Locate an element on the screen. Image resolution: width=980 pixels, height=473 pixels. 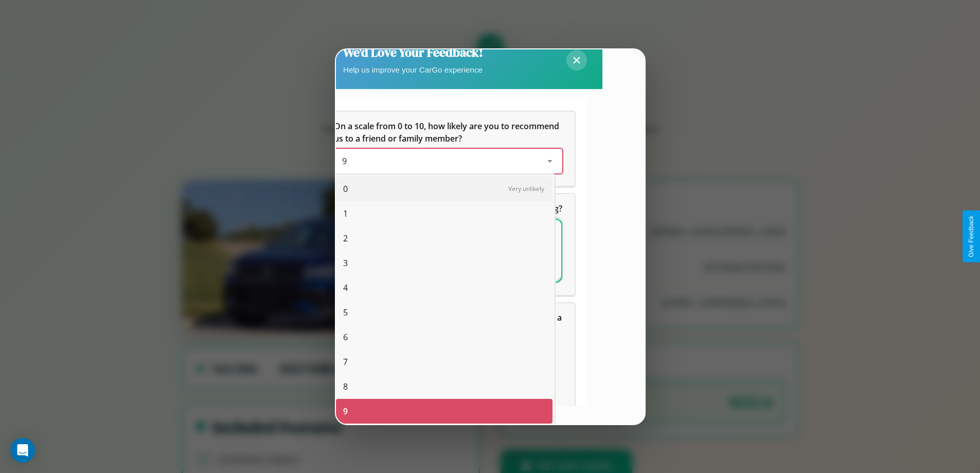
div: 4 is located at coordinates (444, 287).